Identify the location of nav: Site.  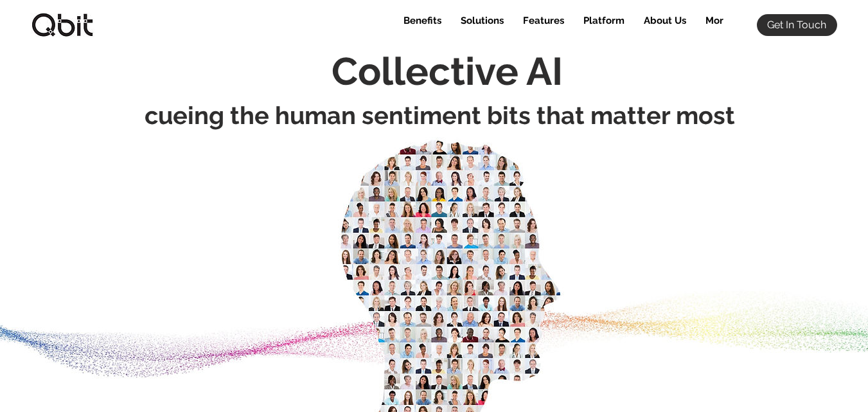
(558, 25).